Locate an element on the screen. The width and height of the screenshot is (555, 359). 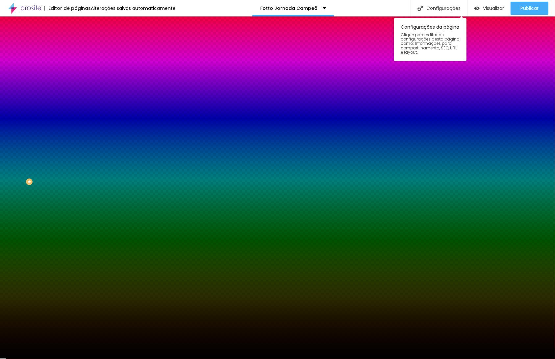
div: Alterações salvas automaticamente is located at coordinates (133, 8).